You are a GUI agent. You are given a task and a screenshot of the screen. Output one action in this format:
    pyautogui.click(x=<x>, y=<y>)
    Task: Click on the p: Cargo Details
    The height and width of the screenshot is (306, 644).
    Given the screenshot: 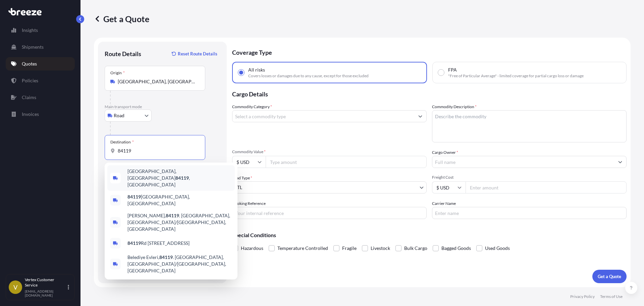 What is the action you would take?
    pyautogui.click(x=430, y=93)
    